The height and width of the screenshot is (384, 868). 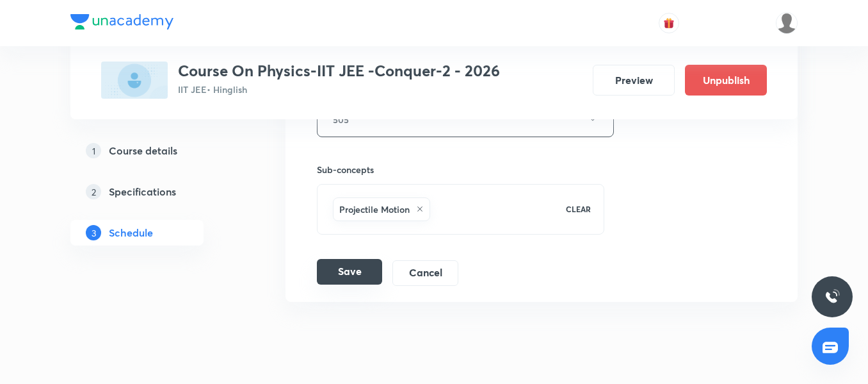 What do you see at coordinates (669, 23) in the screenshot?
I see `button: avatar` at bounding box center [669, 23].